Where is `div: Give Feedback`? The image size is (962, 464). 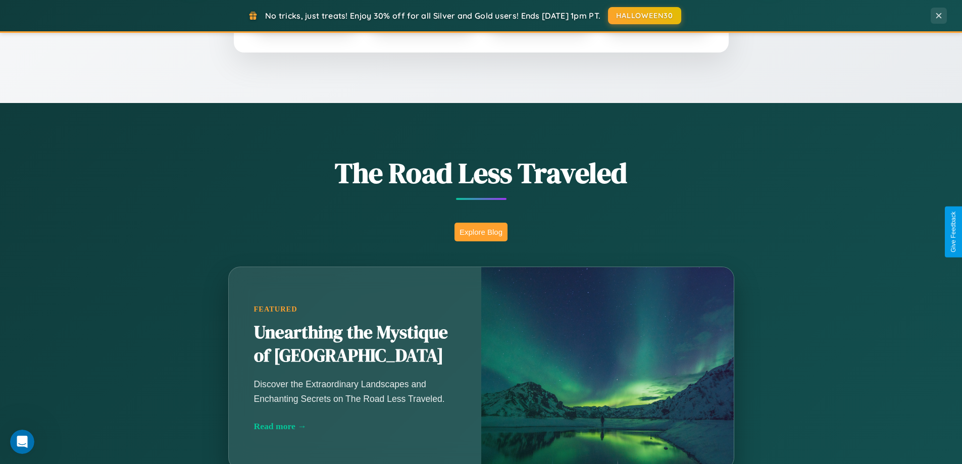 div: Give Feedback is located at coordinates (953, 232).